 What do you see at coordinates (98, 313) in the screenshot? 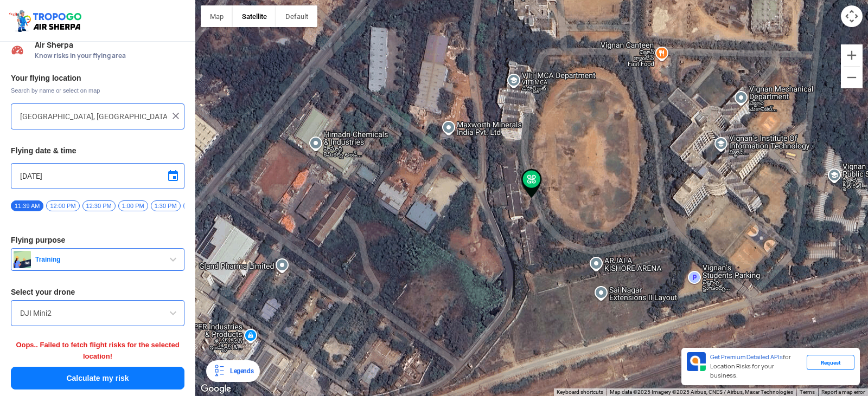
I see `input: Search by name or Brand` at bounding box center [98, 313].